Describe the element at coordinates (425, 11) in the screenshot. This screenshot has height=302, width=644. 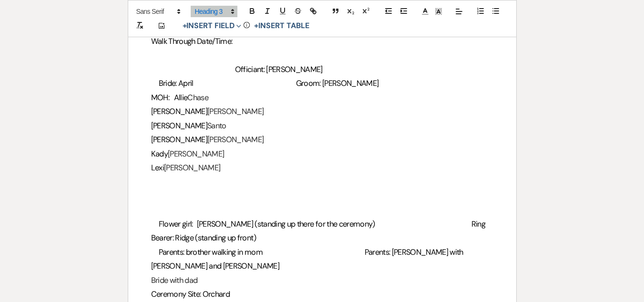
I see `span: Text Color` at that location.